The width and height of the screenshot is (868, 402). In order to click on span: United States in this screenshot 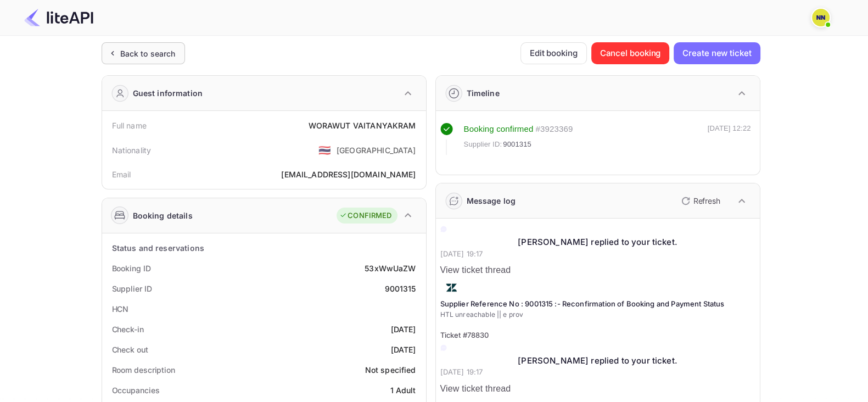, I will do `click(324, 150)`.